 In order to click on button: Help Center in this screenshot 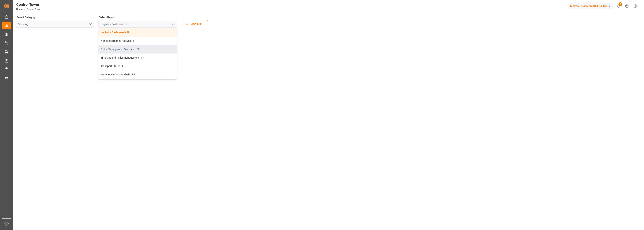, I will do `click(627, 6)`.